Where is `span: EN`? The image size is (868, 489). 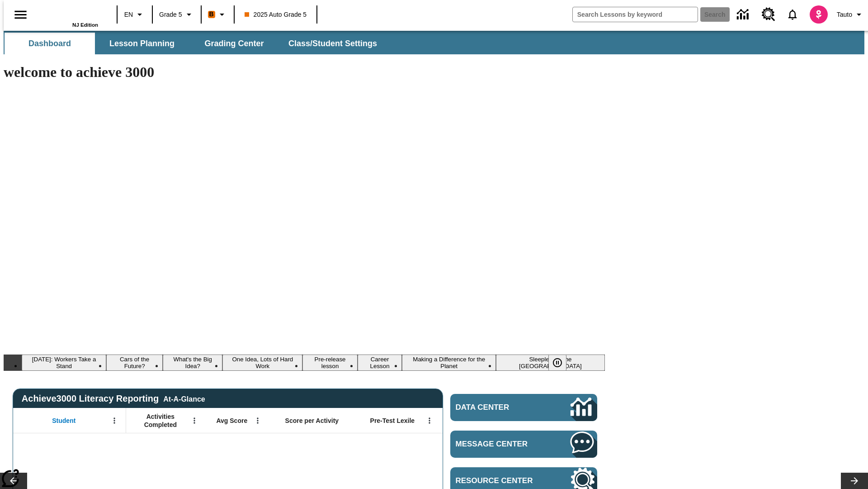
span: EN is located at coordinates (129, 14).